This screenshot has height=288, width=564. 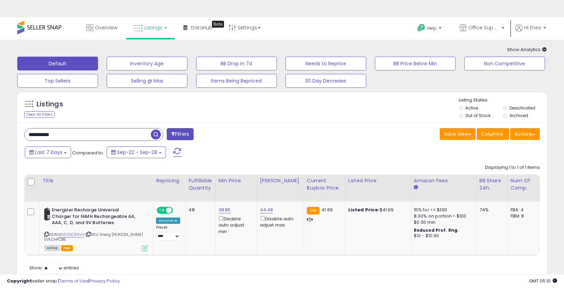 I want to click on h5: Listings, so click(x=50, y=104).